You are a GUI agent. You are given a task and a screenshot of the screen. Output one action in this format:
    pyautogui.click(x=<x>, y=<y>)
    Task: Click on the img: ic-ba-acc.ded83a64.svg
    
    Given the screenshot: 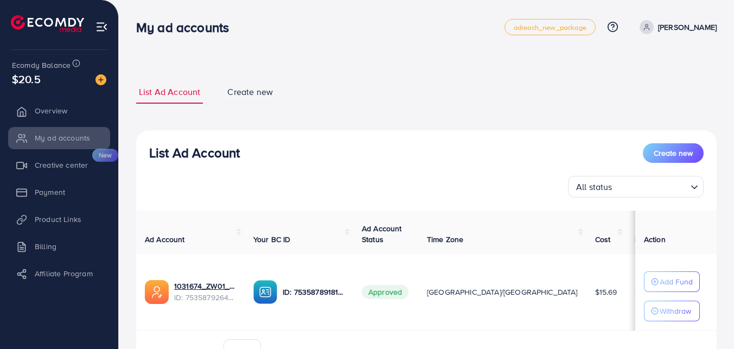 What is the action you would take?
    pyautogui.click(x=265, y=292)
    